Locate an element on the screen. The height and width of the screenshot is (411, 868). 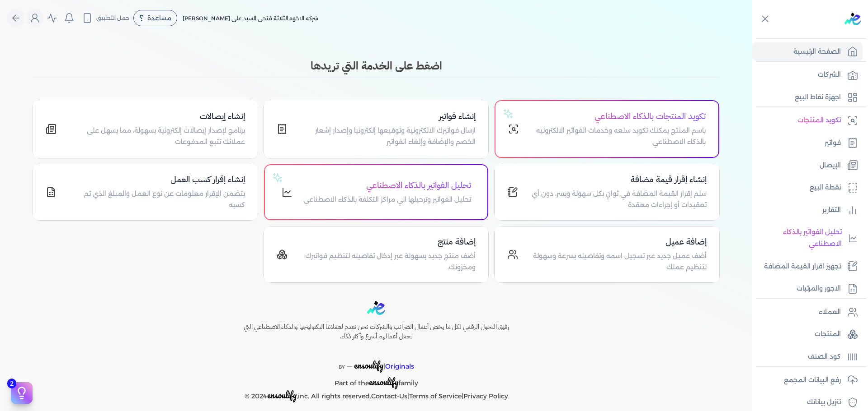
a: الصفحة الرئيسية is located at coordinates (808, 52).